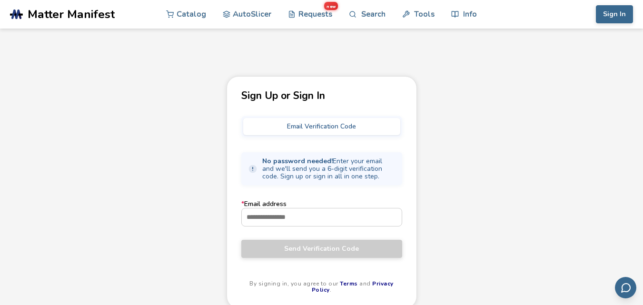  I want to click on button: Sign In, so click(614, 14).